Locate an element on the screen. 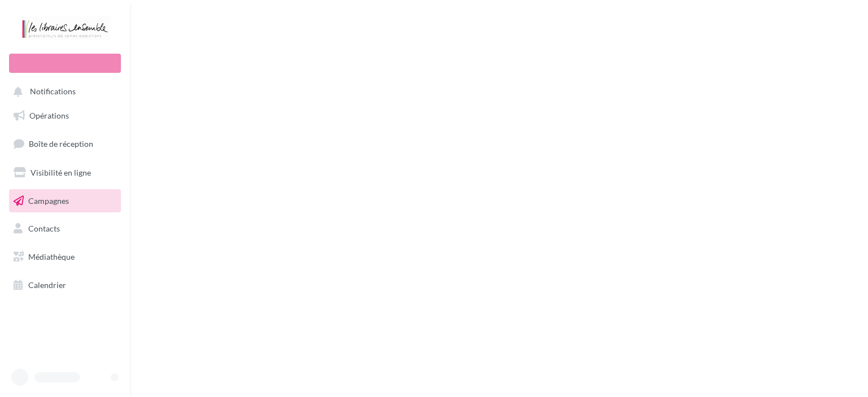 This screenshot has height=397, width=868. a: Médiathèque is located at coordinates (65, 257).